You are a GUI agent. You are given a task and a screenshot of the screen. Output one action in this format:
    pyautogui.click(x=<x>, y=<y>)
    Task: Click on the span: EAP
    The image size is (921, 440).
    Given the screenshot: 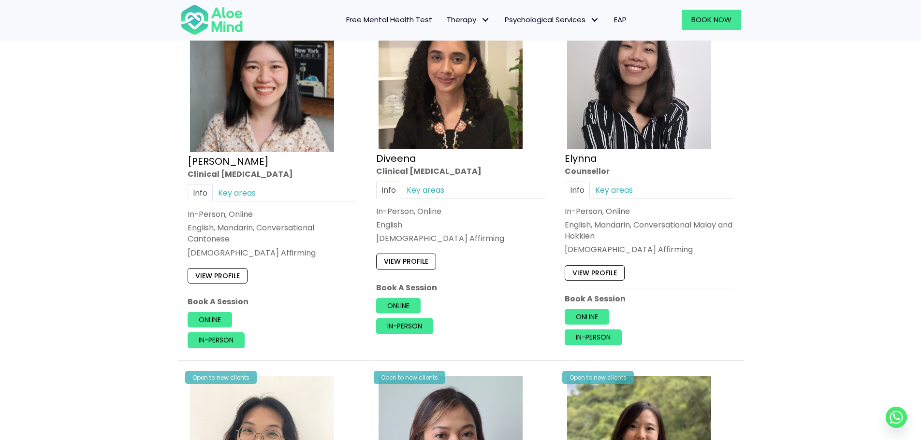 What is the action you would take?
    pyautogui.click(x=620, y=19)
    